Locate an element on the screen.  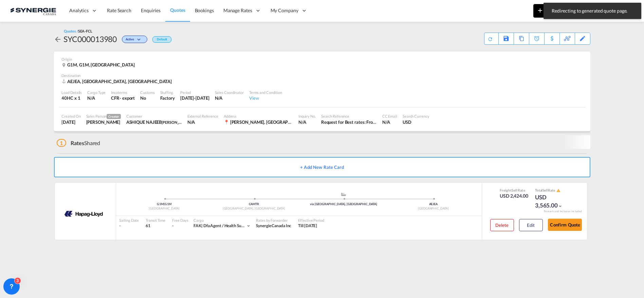
div: USD 3,565.00 is located at coordinates (552, 201).